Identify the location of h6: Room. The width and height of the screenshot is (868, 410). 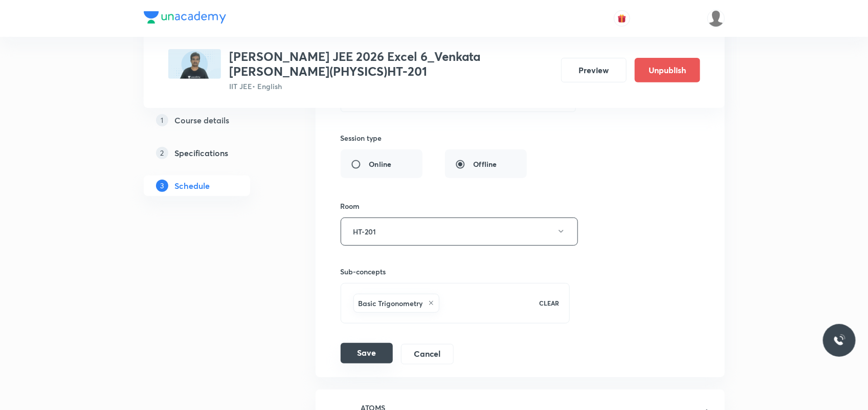
(350, 206).